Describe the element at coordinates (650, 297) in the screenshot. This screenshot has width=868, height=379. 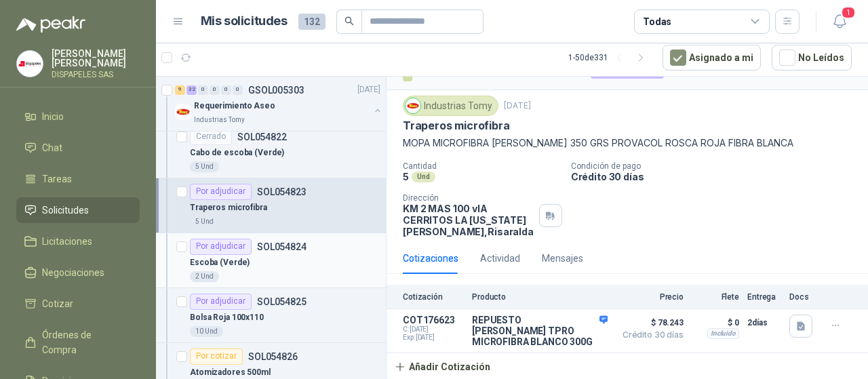
I see `p: Precio` at that location.